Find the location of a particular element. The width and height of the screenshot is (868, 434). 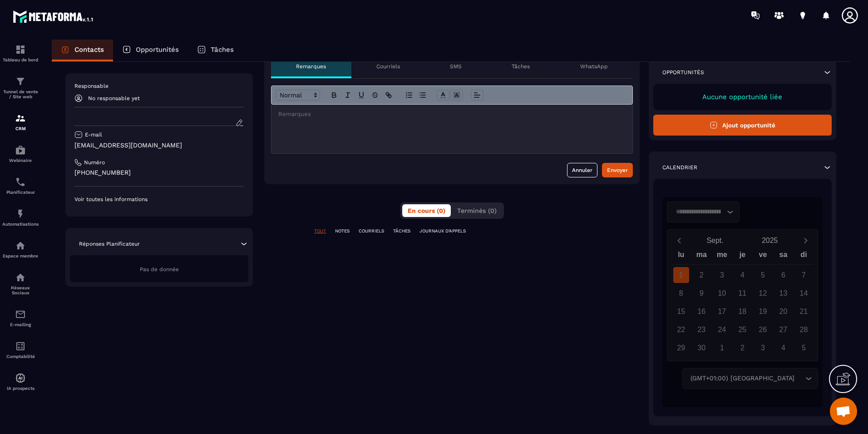

p: TOUT is located at coordinates (320, 231).